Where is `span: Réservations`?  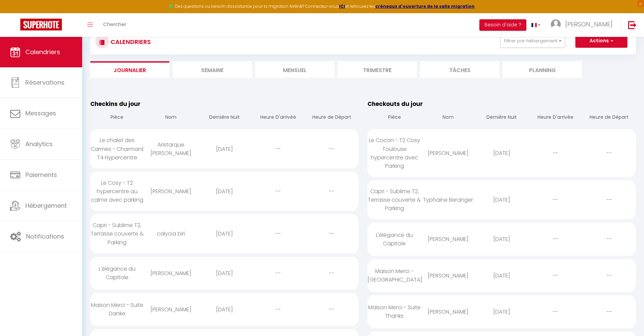 span: Réservations is located at coordinates (45, 82).